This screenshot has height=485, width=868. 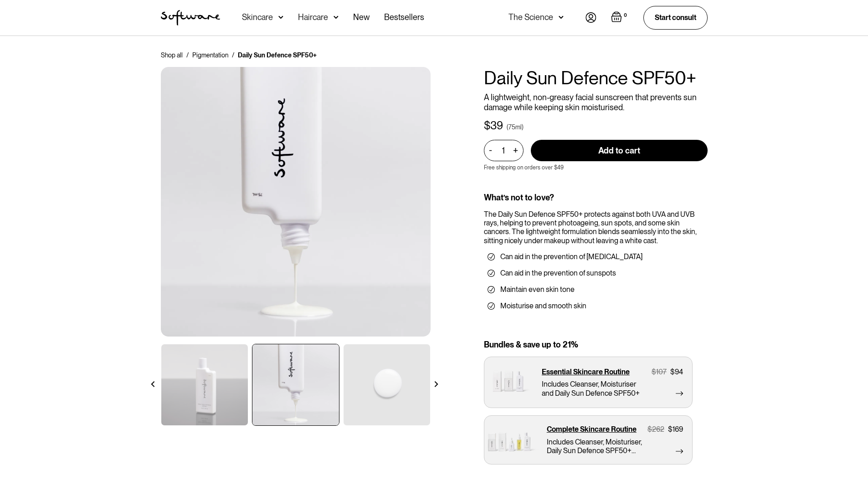 I want to click on div: 94, so click(x=679, y=372).